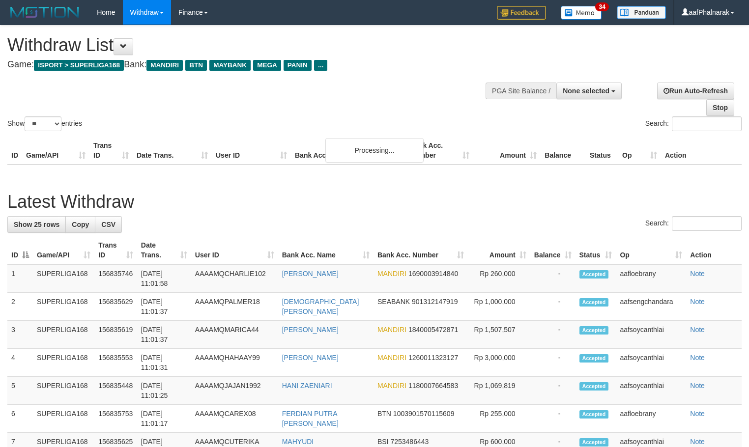  What do you see at coordinates (235, 307) in the screenshot?
I see `td: AAAAMQPALMER18` at bounding box center [235, 307].